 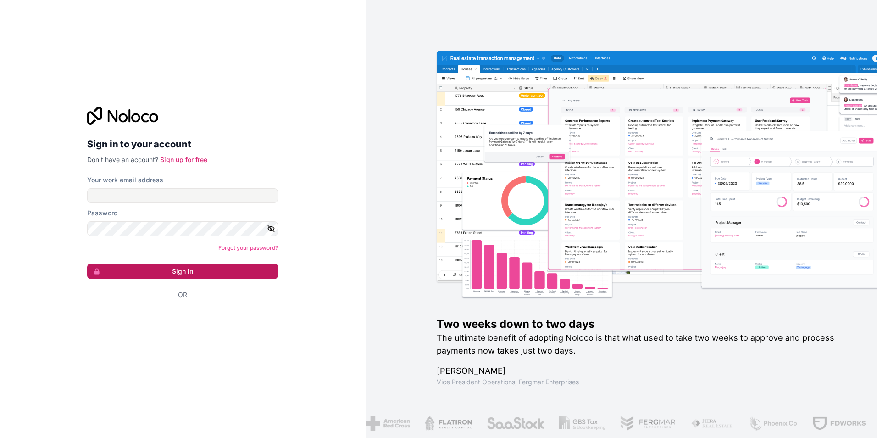 I want to click on img: /assets/fergmar-CudnrXN5.png, so click(x=648, y=423).